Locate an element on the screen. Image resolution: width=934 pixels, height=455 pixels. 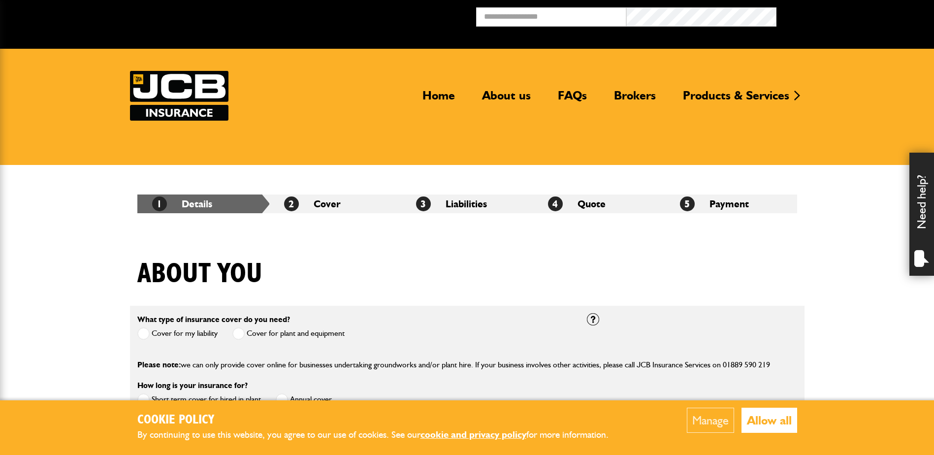
span: 3 is located at coordinates (423, 204).